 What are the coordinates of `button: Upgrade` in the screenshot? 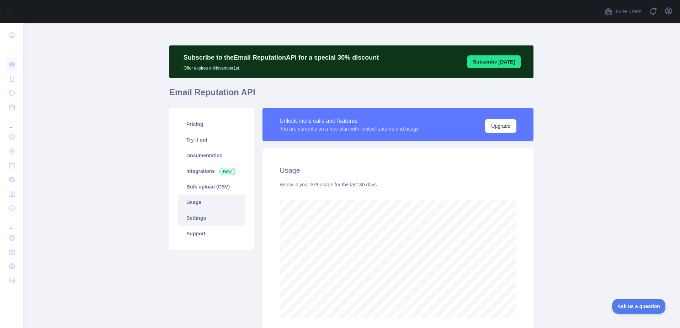 It's located at (501, 126).